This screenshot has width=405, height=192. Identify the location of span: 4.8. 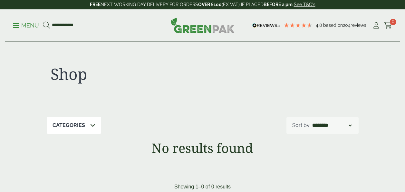
(320, 25).